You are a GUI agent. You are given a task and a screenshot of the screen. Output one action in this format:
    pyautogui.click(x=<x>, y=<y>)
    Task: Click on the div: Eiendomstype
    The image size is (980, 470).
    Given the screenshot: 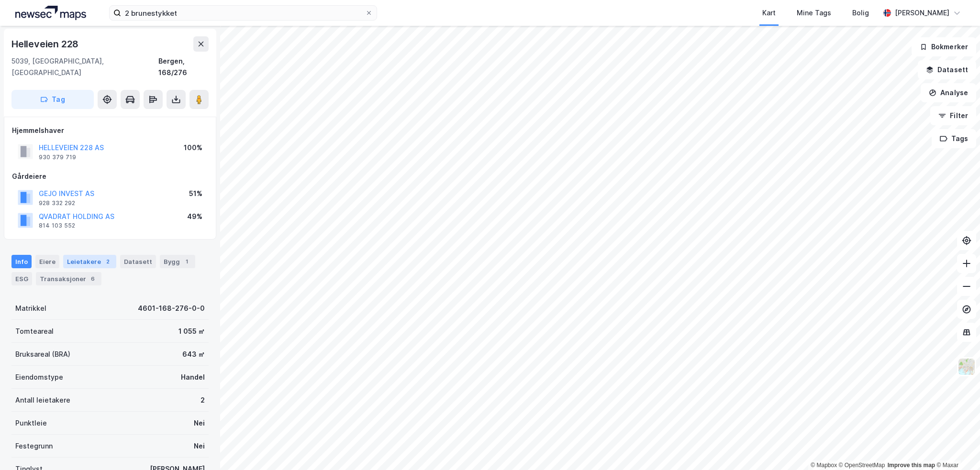 What is the action you would take?
    pyautogui.click(x=39, y=377)
    